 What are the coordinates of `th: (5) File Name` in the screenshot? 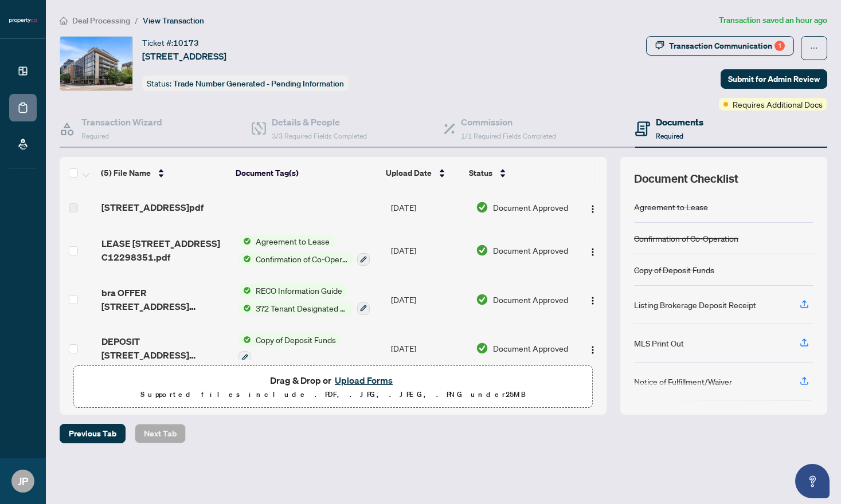 It's located at (163, 173).